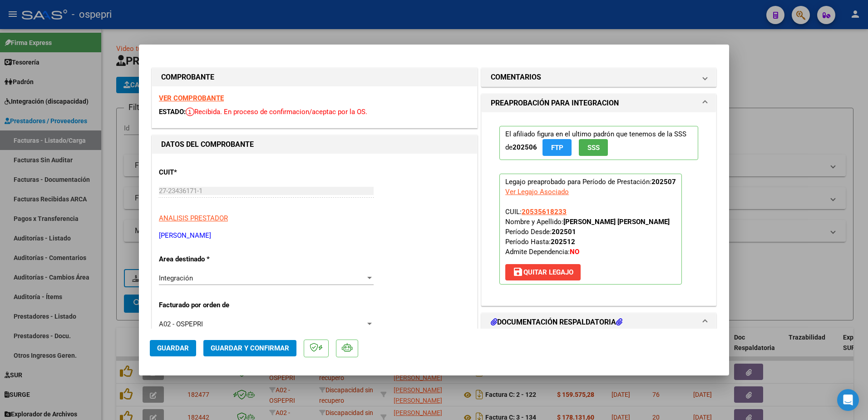 This screenshot has width=868, height=420. I want to click on span: ESTADO:, so click(172, 112).